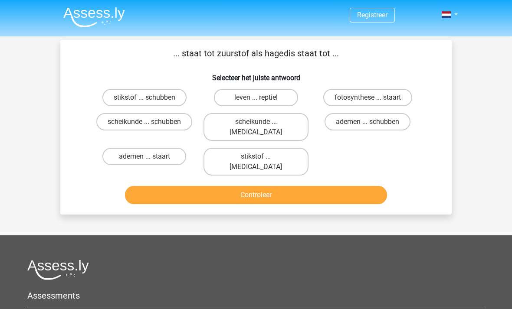 This screenshot has height=309, width=512. Describe the element at coordinates (256, 74) in the screenshot. I see `h6: Selecteer het juiste antwoord` at that location.